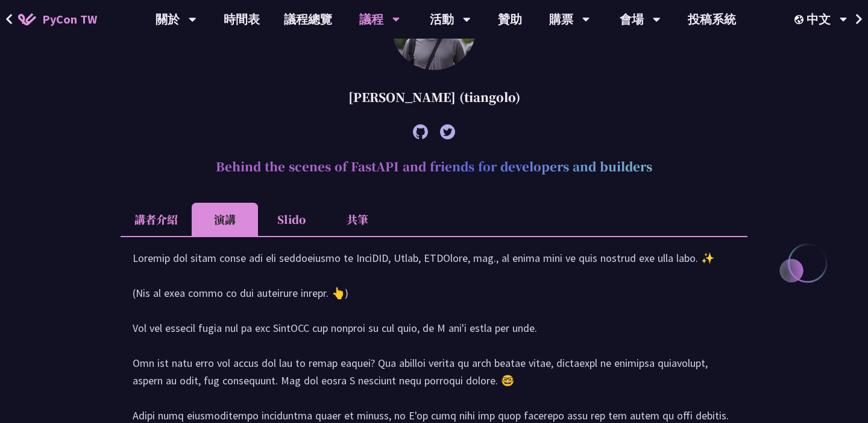 The width and height of the screenshot is (868, 423). Describe the element at coordinates (225, 219) in the screenshot. I see `li: 演講` at that location.